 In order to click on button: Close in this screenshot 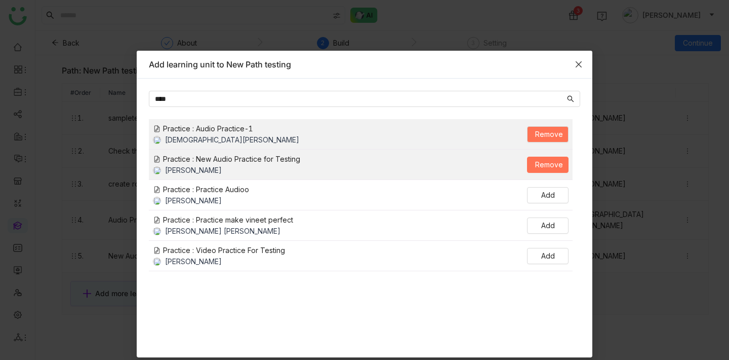, I will do `click(579, 64)`.